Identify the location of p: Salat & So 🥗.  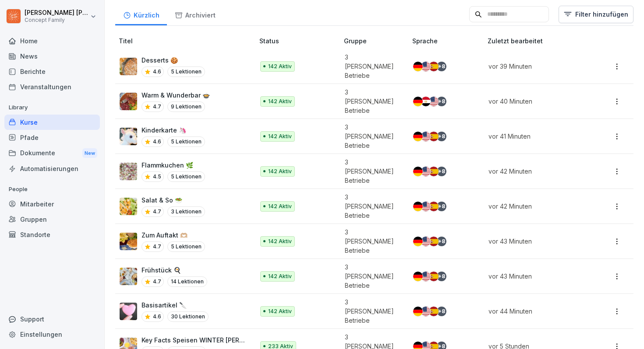
(173, 200).